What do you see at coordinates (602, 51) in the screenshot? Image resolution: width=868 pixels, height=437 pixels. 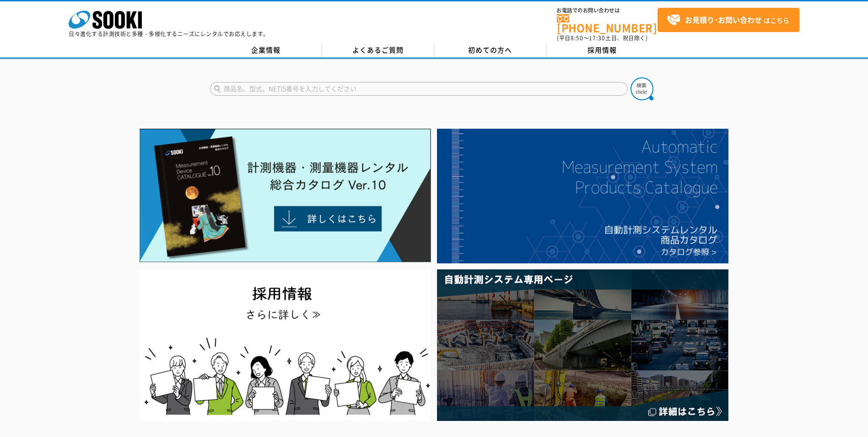 I see `a: 採用情報` at bounding box center [602, 51].